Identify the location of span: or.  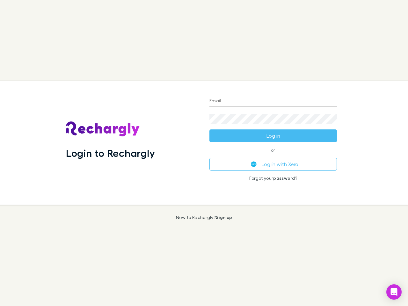
(273, 150).